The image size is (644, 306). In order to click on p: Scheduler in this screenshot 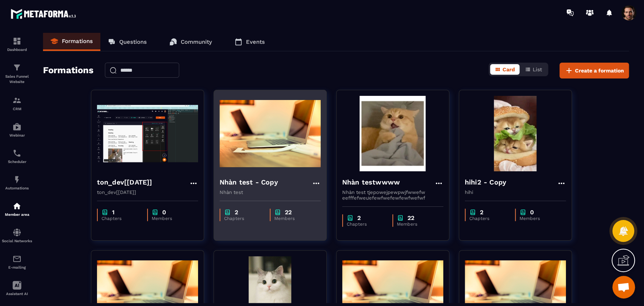, I will do `click(17, 161)`.